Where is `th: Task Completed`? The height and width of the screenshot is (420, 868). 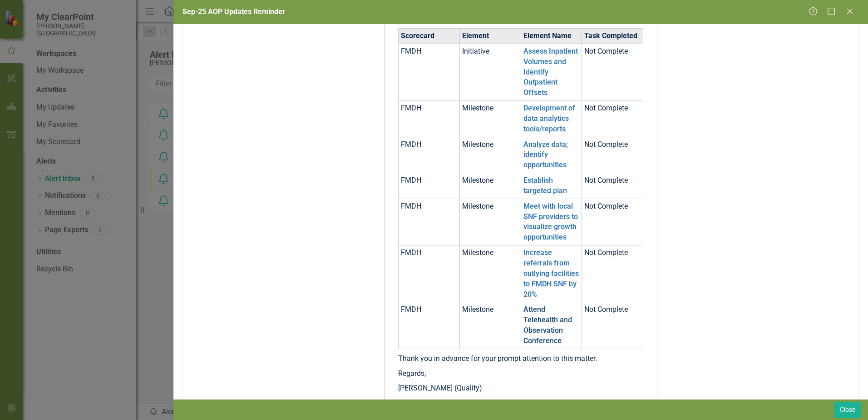
th: Task Completed is located at coordinates (613, 36).